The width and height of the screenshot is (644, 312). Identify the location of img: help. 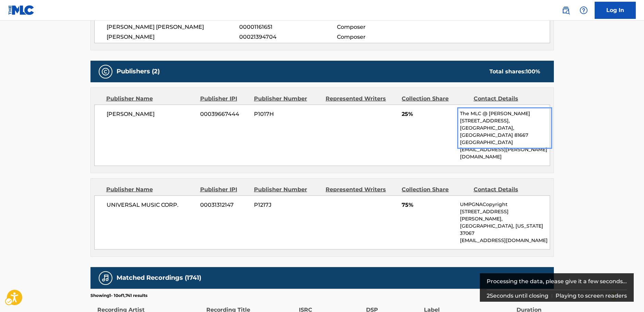
(584, 10).